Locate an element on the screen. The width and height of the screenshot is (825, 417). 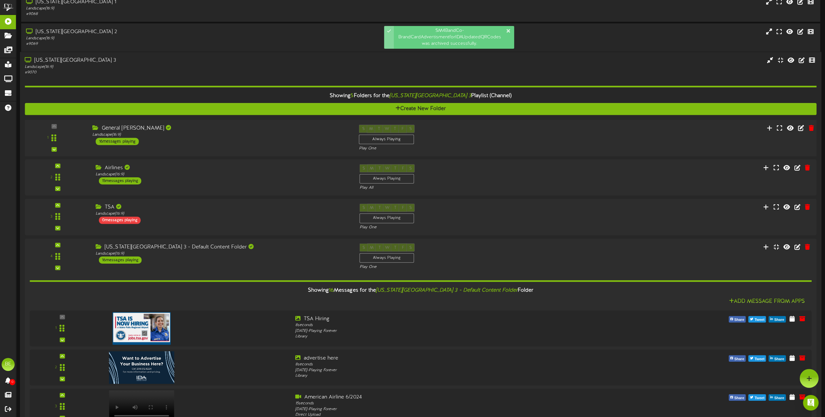
div: Dismiss this notification is located at coordinates (508, 31).